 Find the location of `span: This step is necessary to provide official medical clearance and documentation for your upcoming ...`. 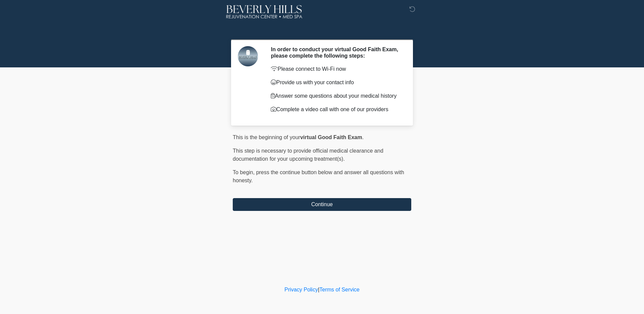

span: This step is necessary to provide official medical clearance and documentation for your upcoming ... is located at coordinates (308, 155).